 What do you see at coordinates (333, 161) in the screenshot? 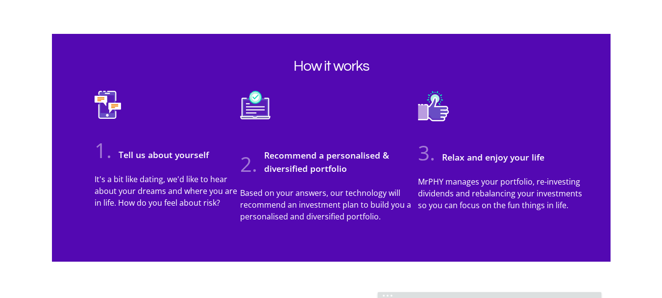
I see `h3: Recommend a personalised & diversified portfolio` at bounding box center [333, 161].